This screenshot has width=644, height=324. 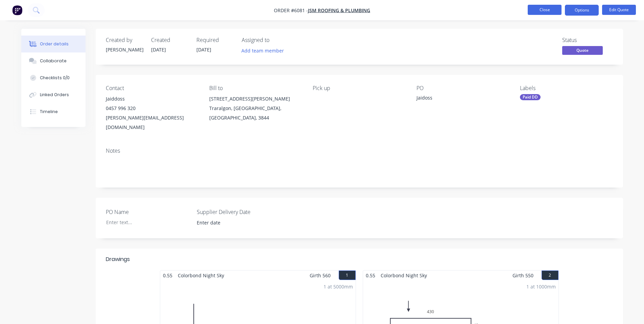 I want to click on span: Order #6081 -, so click(x=291, y=10).